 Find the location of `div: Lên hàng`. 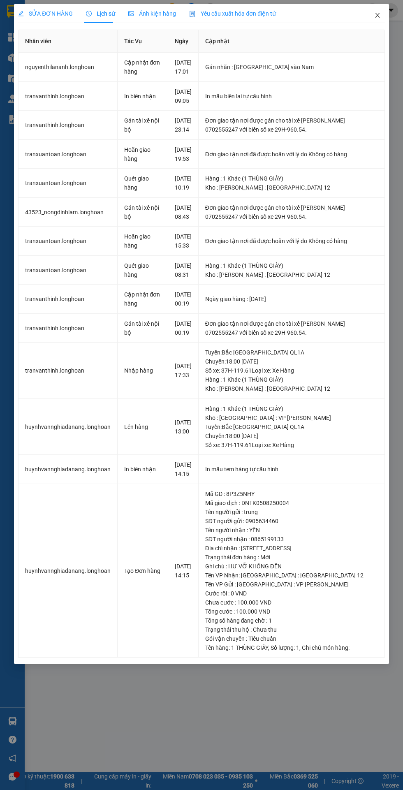

div: Lên hàng is located at coordinates (142, 427).